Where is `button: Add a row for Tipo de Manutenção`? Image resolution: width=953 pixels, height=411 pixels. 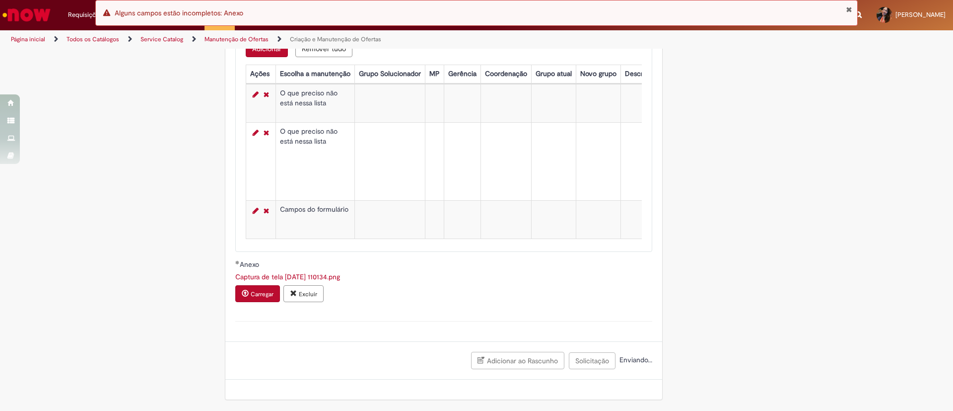
button: Add a row for Tipo de Manutenção is located at coordinates (267, 49).